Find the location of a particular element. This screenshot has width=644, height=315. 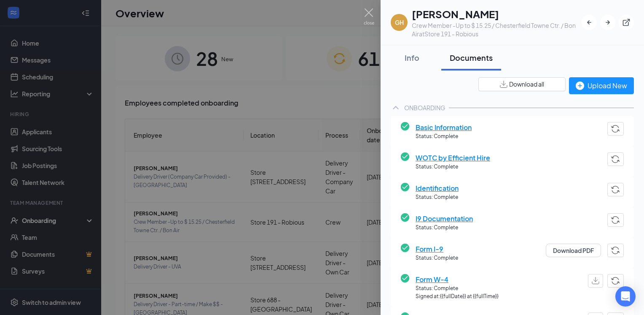

svg: ArrowRight is located at coordinates (608, 23).